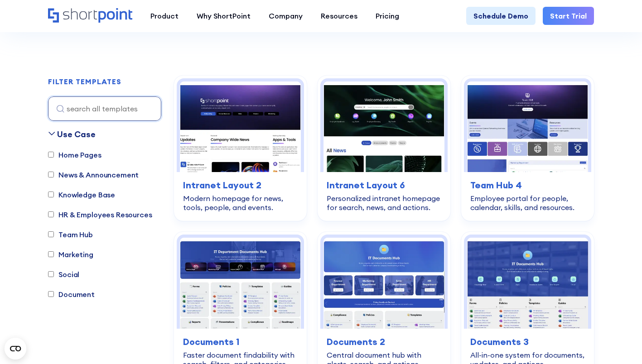  I want to click on div: FILTER TEMPLATES, so click(84, 82).